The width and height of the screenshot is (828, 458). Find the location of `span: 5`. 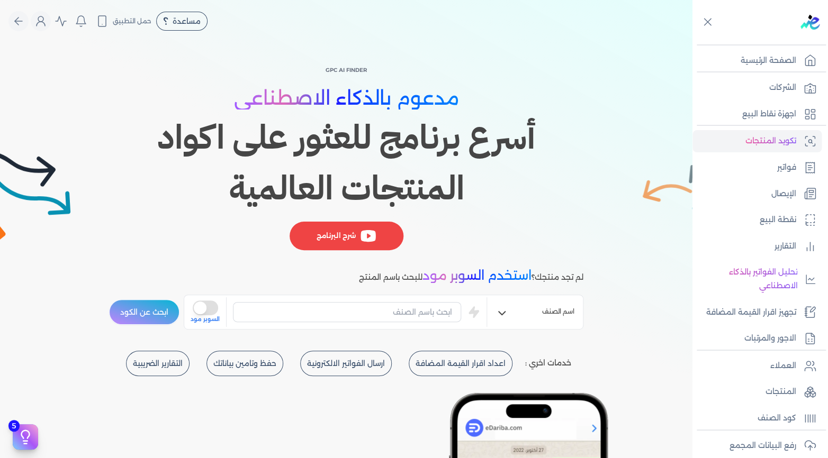

span: 5 is located at coordinates (14, 426).